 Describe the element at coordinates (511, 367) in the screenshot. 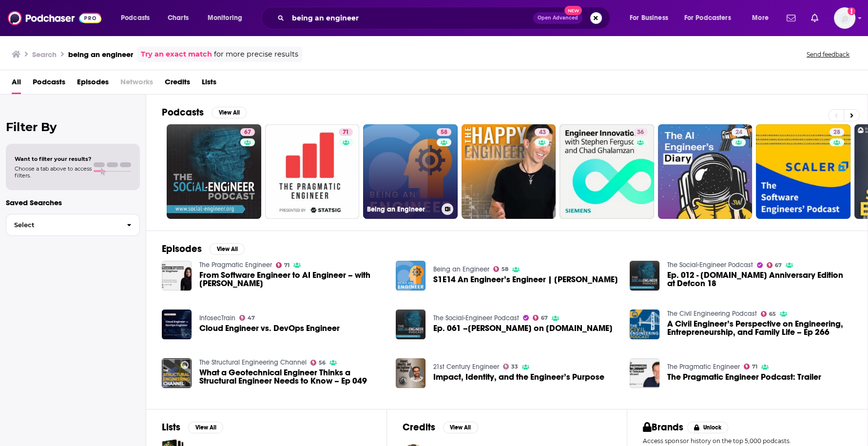

I see `a: 33` at that location.